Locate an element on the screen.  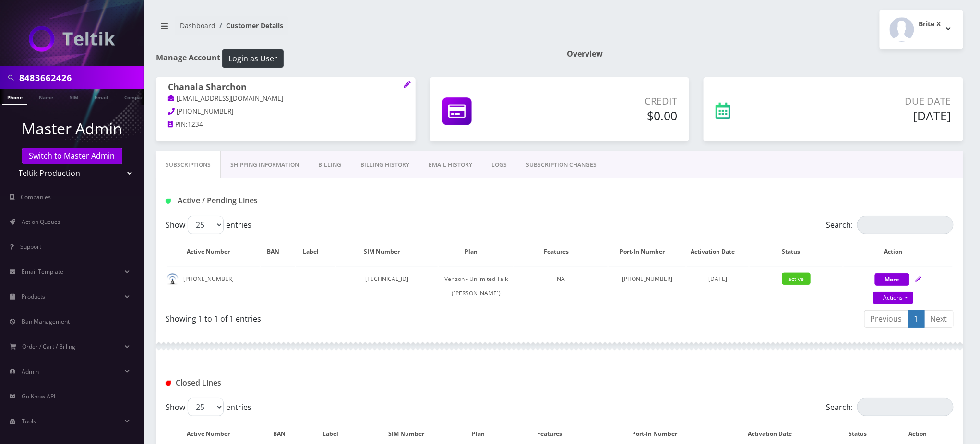
img: Active / Pending Lines is located at coordinates (168, 201).